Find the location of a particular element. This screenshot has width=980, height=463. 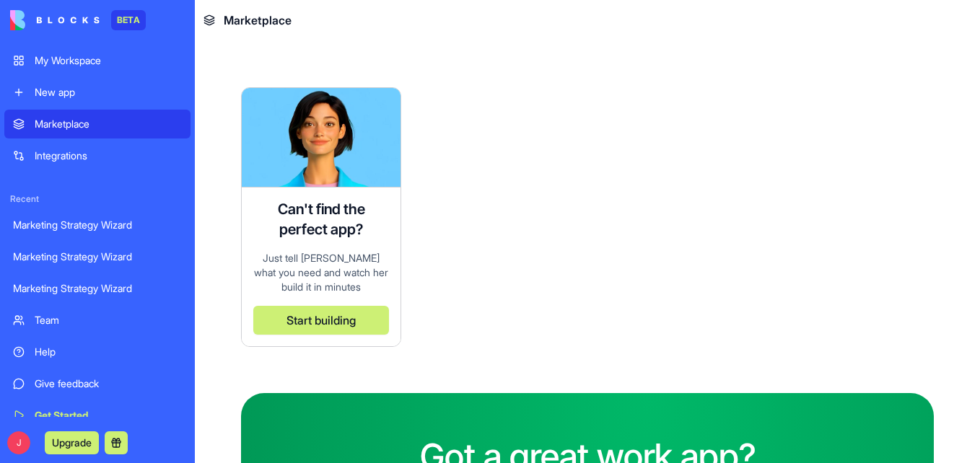

div: New app is located at coordinates (109, 92).